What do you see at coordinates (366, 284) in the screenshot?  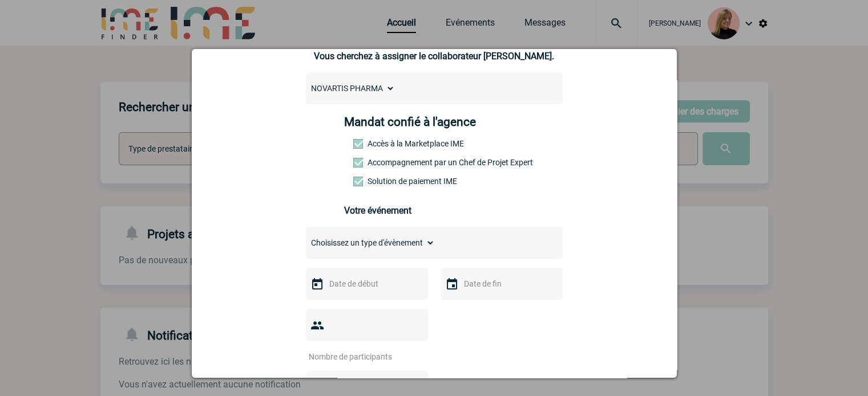 I see `input: Date de début` at bounding box center [366, 284].